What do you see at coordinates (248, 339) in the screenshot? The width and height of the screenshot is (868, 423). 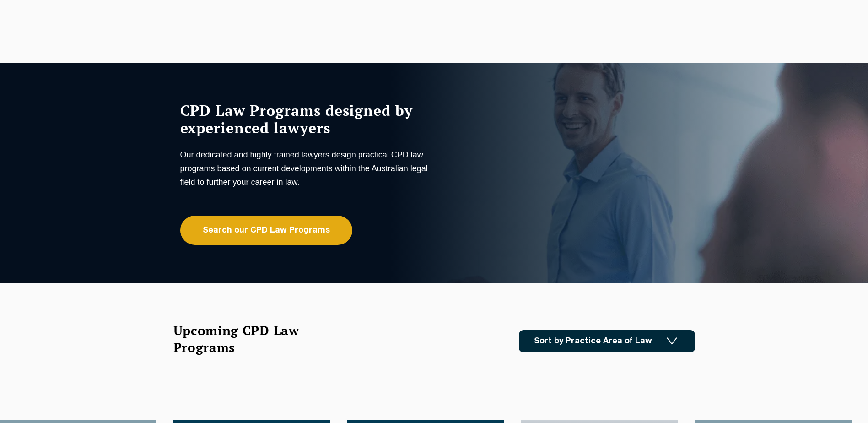 I see `h2: Upcoming CPD Law Programs` at bounding box center [248, 339].